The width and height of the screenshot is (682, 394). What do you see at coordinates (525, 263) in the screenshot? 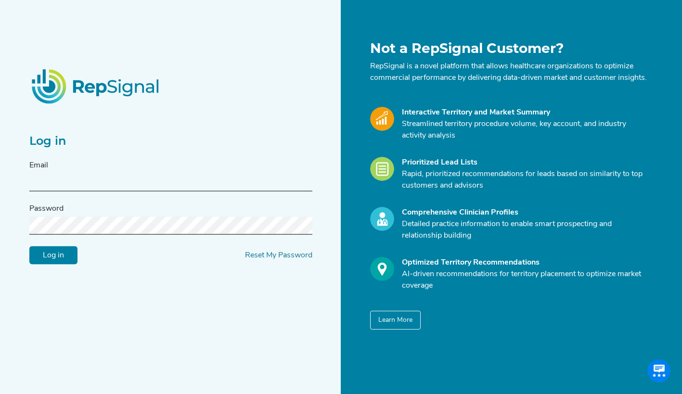
I see `div: Optimized Territory Recommendations` at bounding box center [525, 263].